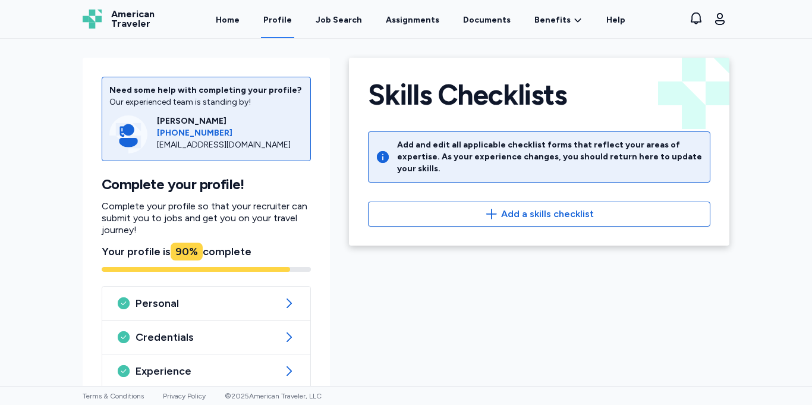 This screenshot has height=405, width=812. Describe the element at coordinates (339, 20) in the screenshot. I see `div: Job Search` at that location.